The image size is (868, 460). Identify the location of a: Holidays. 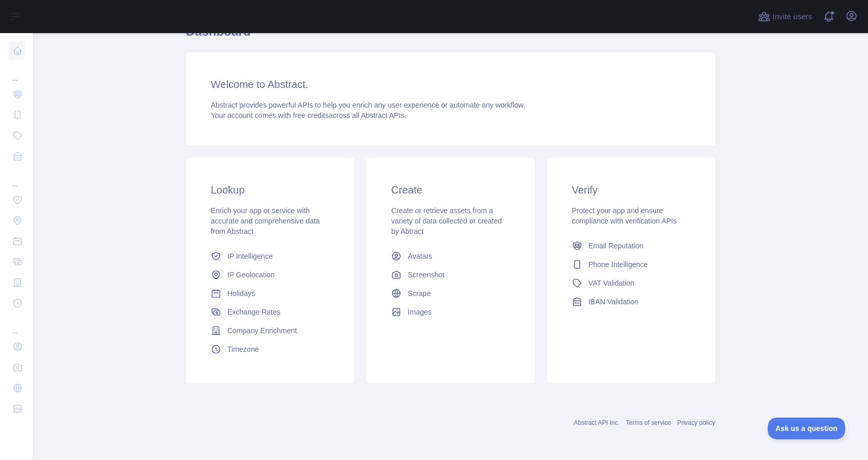
(270, 293).